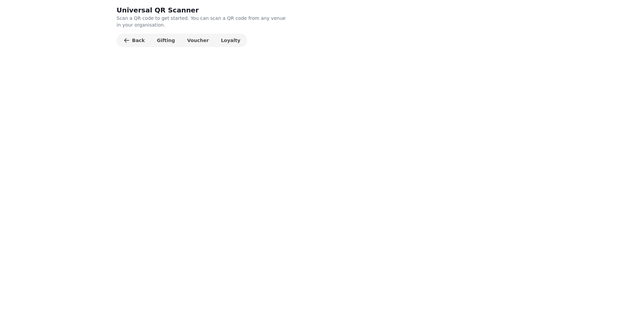  I want to click on span: Gifting, so click(166, 40).